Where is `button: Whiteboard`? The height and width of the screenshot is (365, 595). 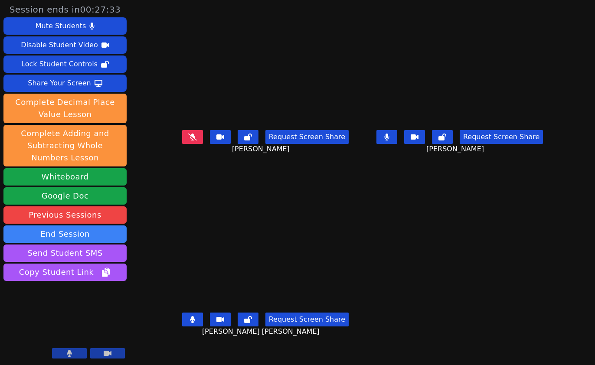
button: Whiteboard is located at coordinates (65, 177).